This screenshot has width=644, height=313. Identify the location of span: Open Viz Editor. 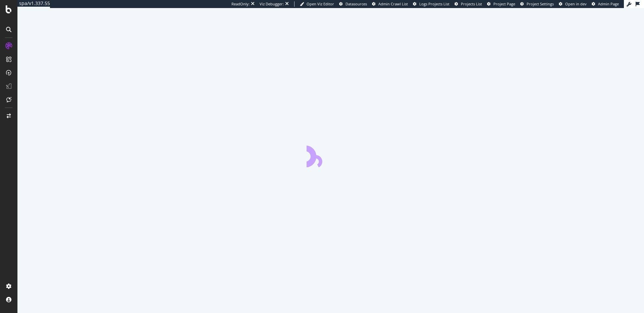
(320, 4).